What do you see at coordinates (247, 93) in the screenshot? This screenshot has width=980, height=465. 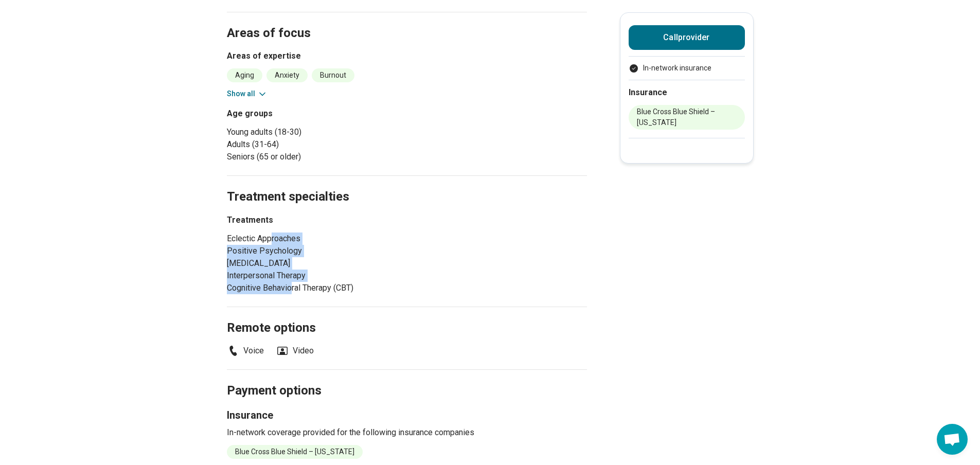 I see `button: Show all` at bounding box center [247, 93].